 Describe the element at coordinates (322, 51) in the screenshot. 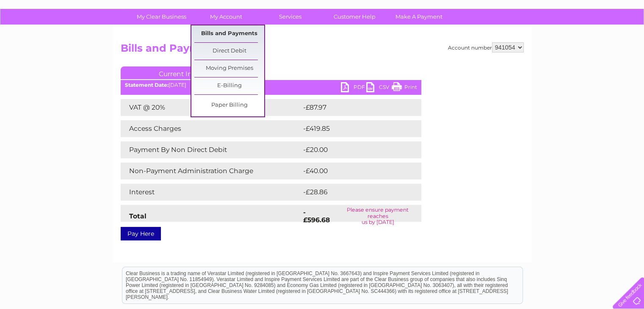

I see `h2: Bills and Payments` at that location.